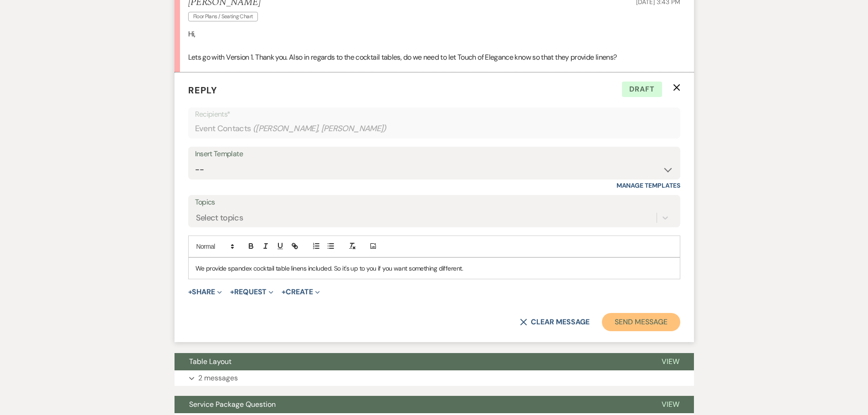 The width and height of the screenshot is (868, 415). Describe the element at coordinates (220, 217) in the screenshot. I see `div: Select topics` at that location.